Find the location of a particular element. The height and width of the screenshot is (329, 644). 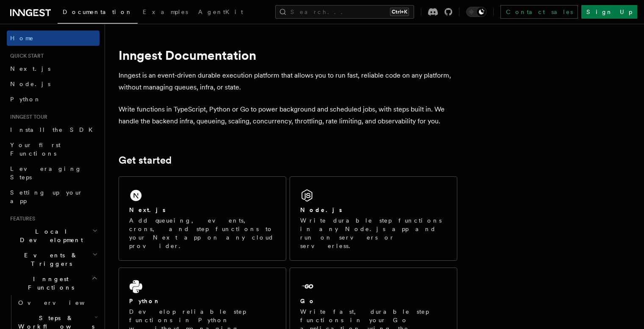

a: Install the SDK is located at coordinates (53, 129).